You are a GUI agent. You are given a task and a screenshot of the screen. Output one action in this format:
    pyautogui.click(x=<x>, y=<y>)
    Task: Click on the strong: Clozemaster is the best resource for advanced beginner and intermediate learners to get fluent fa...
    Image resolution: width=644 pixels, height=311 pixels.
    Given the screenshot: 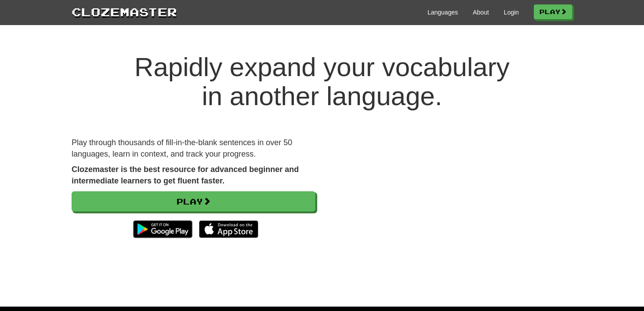 What is the action you would take?
    pyautogui.click(x=185, y=175)
    